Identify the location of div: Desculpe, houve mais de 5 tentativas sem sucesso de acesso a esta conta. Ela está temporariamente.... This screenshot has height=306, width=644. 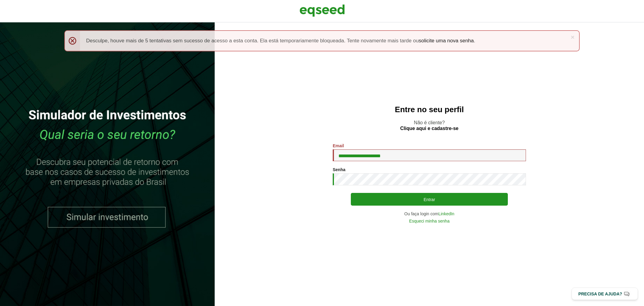
(322, 41).